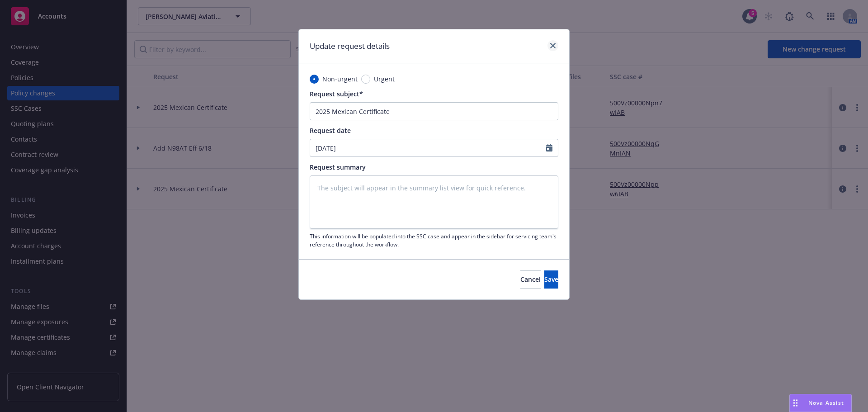  I want to click on span: Cancel, so click(530, 279).